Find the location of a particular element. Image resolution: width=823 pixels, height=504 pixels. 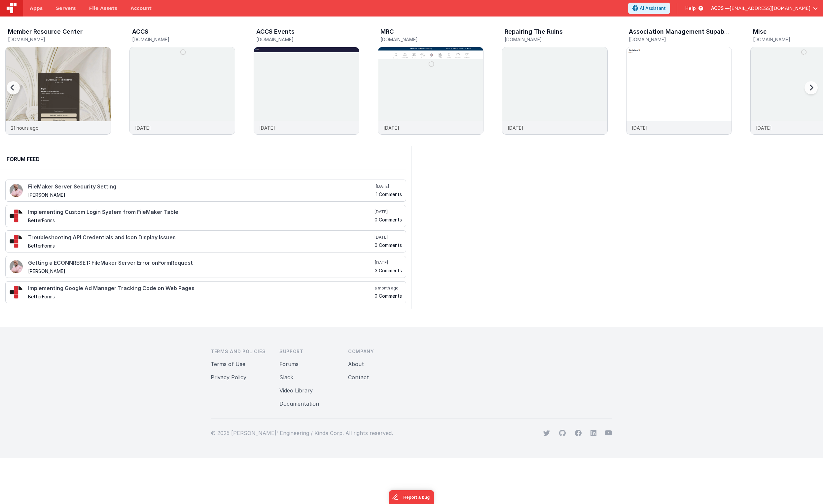

button: About is located at coordinates (356, 364).